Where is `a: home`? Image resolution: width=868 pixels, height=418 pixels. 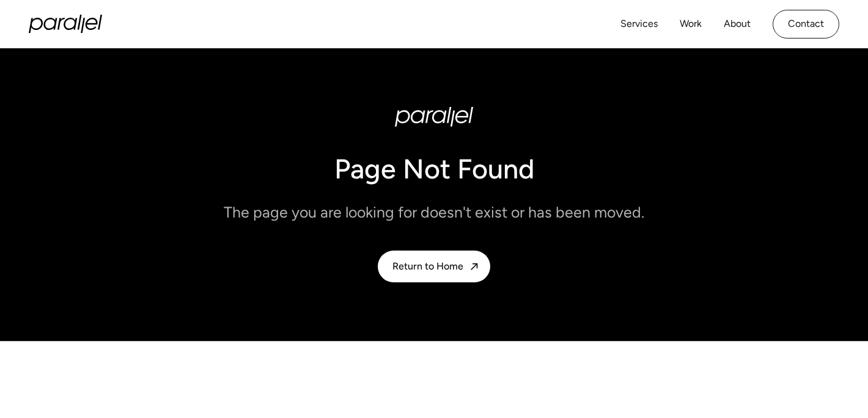
a: home is located at coordinates (65, 24).